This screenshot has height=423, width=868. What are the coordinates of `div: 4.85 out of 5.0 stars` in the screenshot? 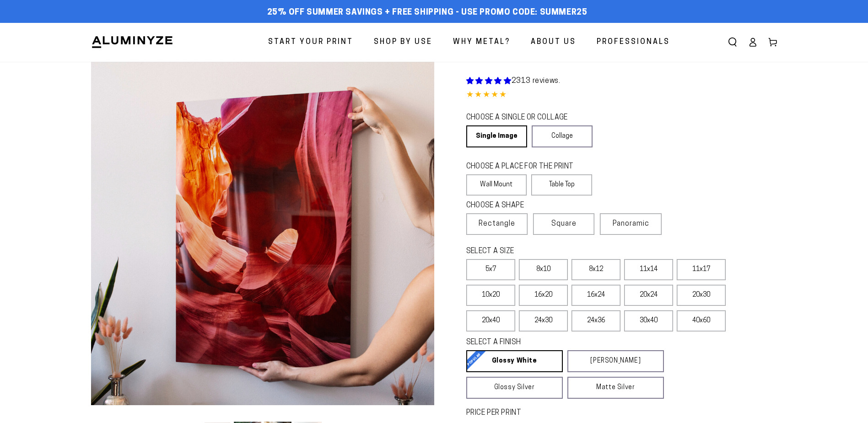 It's located at (621, 95).